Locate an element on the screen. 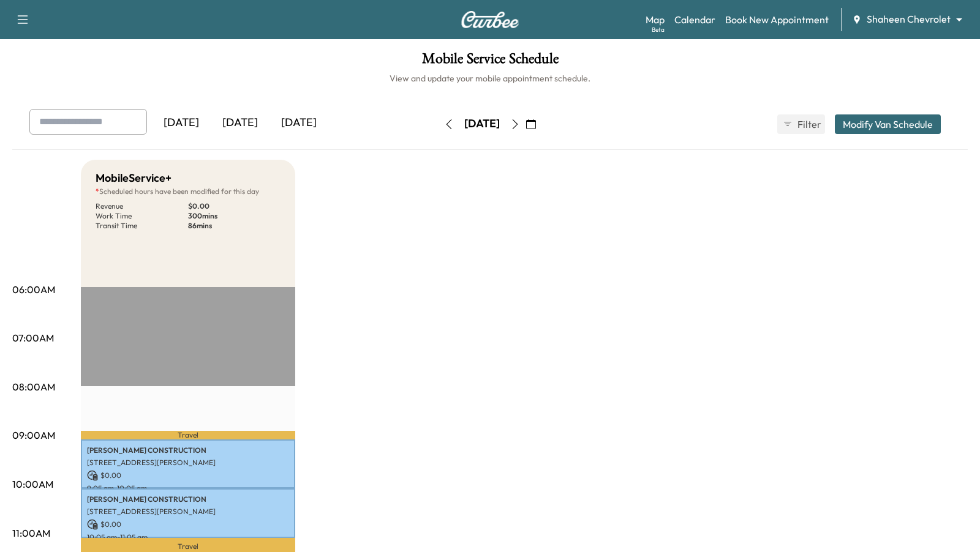  a: Book New Appointment is located at coordinates (777, 19).